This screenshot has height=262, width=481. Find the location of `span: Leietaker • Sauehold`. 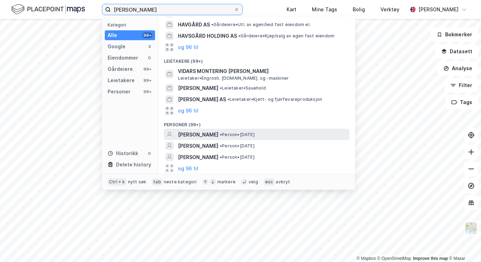

span: Leietaker • Sauehold is located at coordinates (243, 88).